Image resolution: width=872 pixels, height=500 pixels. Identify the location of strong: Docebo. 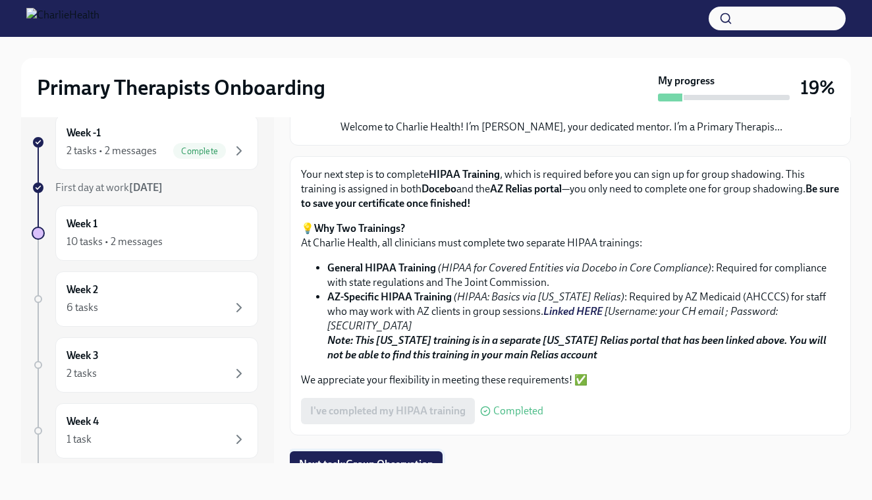
(439, 188).